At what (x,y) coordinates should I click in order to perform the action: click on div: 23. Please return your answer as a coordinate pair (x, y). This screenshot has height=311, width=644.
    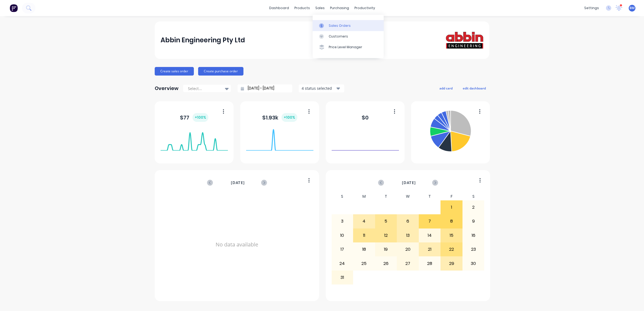
    Looking at the image, I should click on (473, 250).